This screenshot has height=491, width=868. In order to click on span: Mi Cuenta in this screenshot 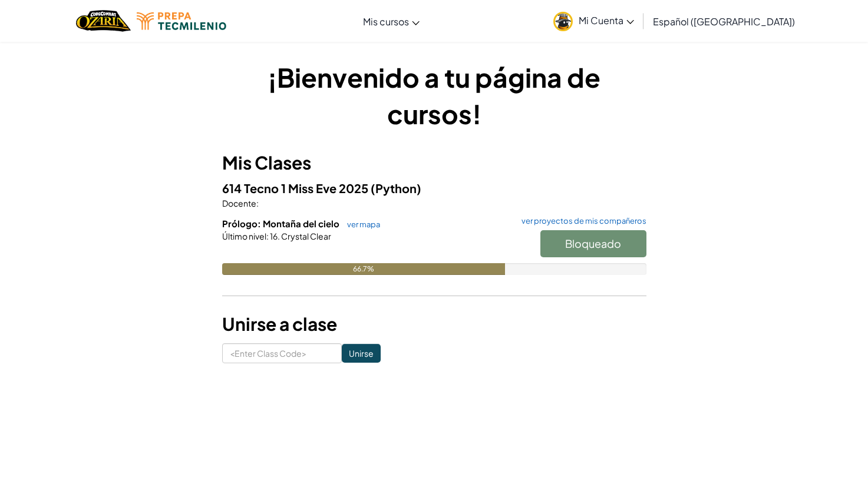, I will do `click(607, 20)`.